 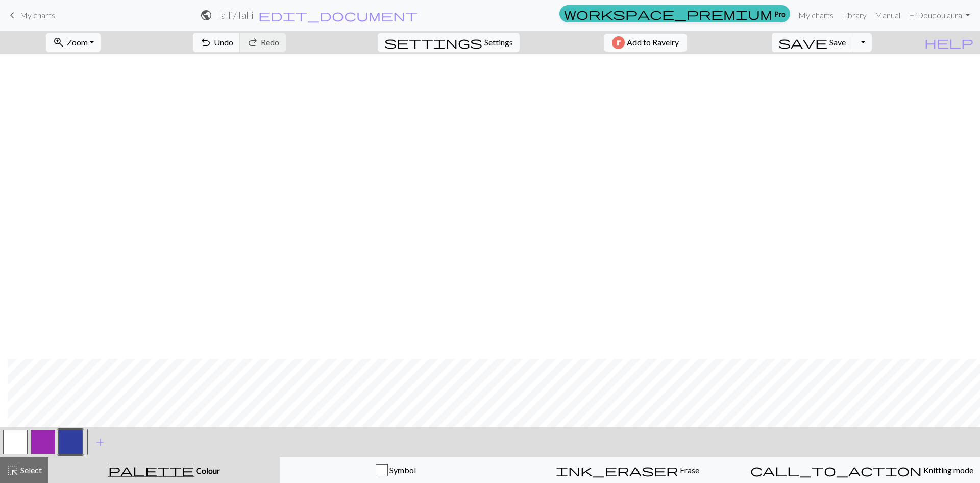 I want to click on span: Undo, so click(x=224, y=42).